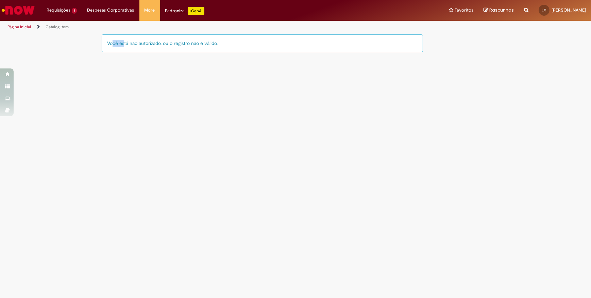 The image size is (591, 298). I want to click on span: 1, so click(74, 11).